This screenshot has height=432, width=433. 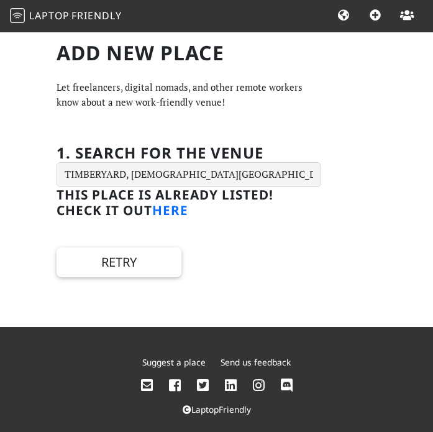 I want to click on p: Let freelancers, digital nomads, and other remote workers know about a new work-friendly venue!, so click(x=189, y=94).